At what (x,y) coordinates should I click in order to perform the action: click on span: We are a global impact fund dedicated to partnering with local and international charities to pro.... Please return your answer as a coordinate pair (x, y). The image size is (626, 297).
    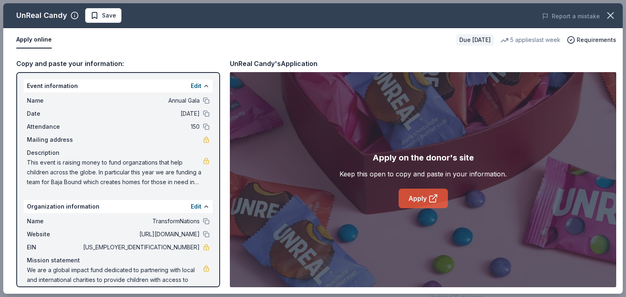
    Looking at the image, I should click on (115, 280).